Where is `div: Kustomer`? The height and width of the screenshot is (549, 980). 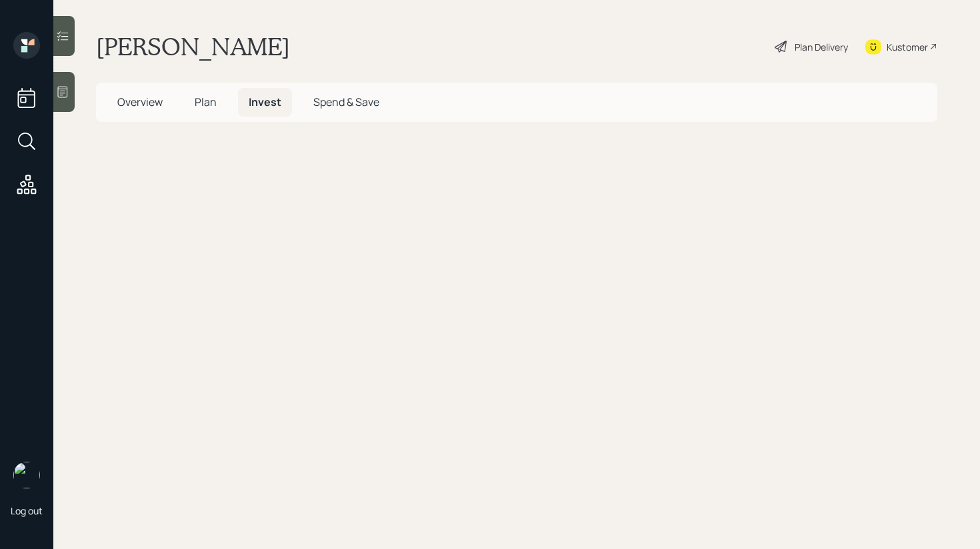 div: Kustomer is located at coordinates (907, 47).